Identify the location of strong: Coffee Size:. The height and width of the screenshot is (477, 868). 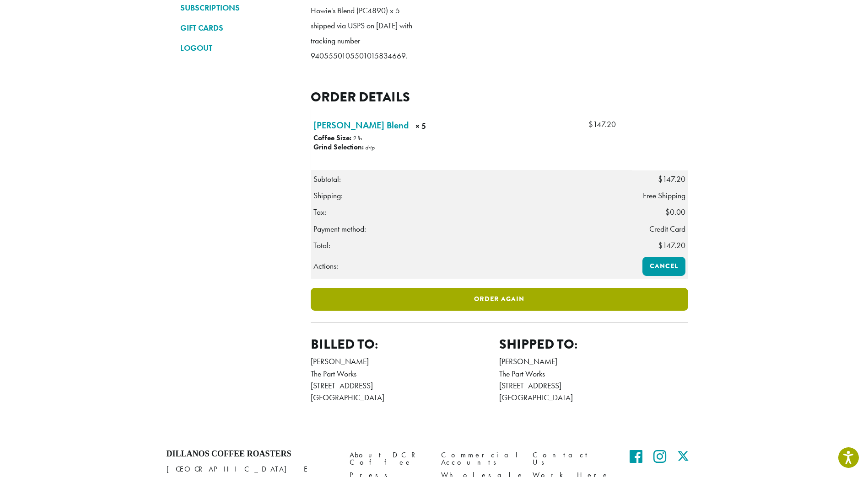
(333, 137).